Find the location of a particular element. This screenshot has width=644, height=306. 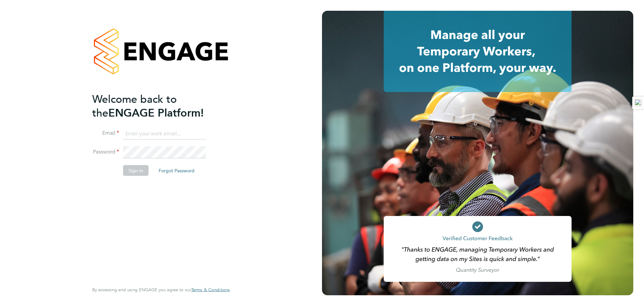

button: Forgot Password is located at coordinates (177, 170).